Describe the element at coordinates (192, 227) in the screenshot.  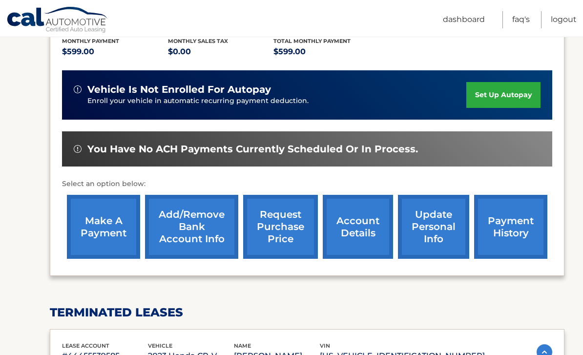
I see `a: Add/Remove bank account info` at that location.